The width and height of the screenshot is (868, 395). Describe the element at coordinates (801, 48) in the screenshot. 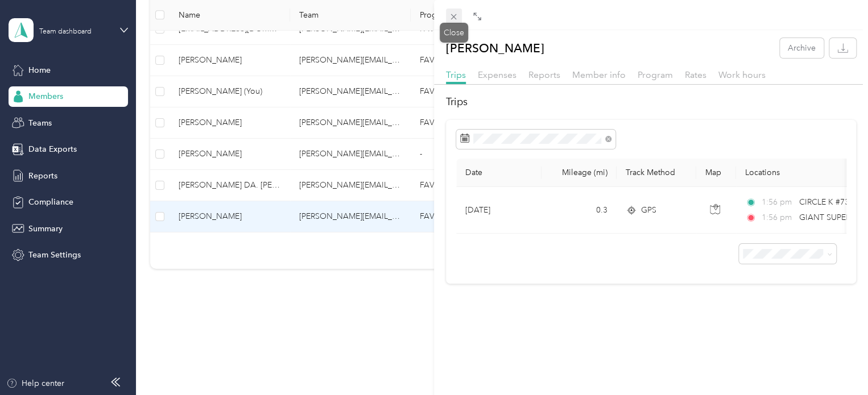

I see `button: Archive` at that location.